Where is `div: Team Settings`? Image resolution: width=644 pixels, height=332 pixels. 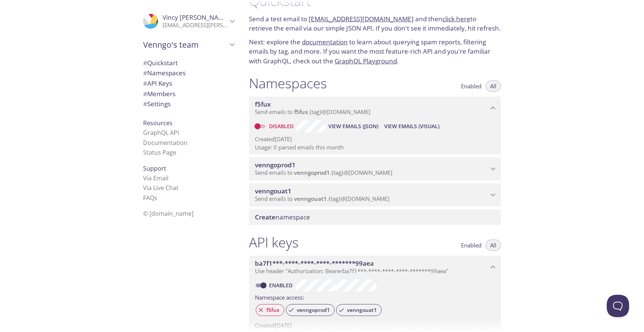 div: Team Settings is located at coordinates (188, 104).